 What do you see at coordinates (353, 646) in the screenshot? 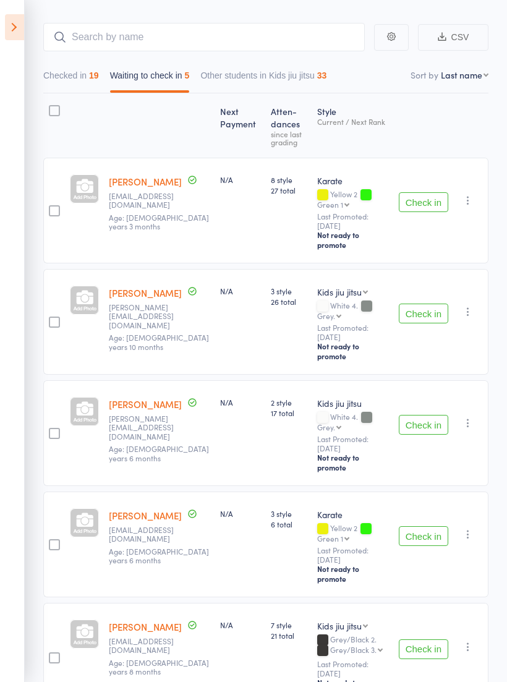
I see `div: Grey/Black 2.` at bounding box center [353, 646].